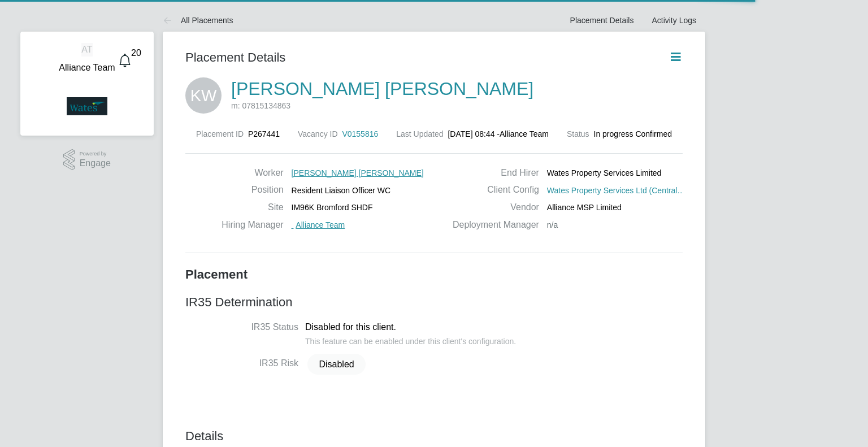  Describe the element at coordinates (333, 208) in the screenshot. I see `span: IM96K Bromford SHDF` at that location.